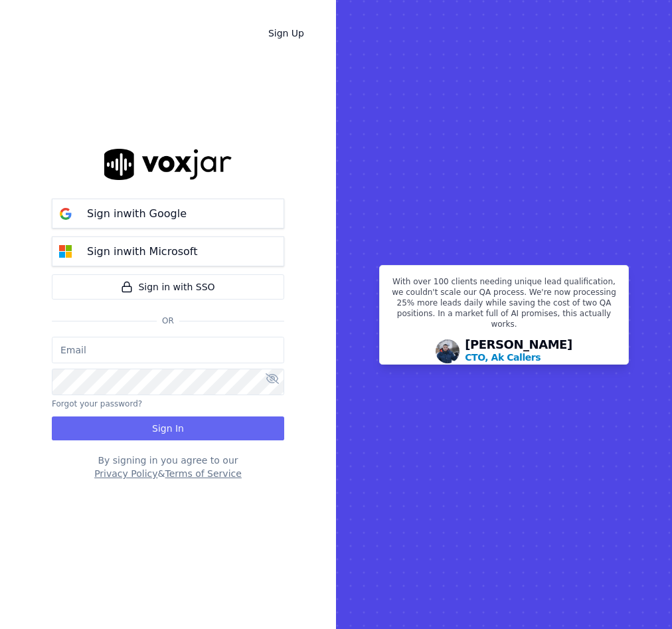 The height and width of the screenshot is (629, 672). I want to click on a: Sign in with SSO, so click(168, 287).